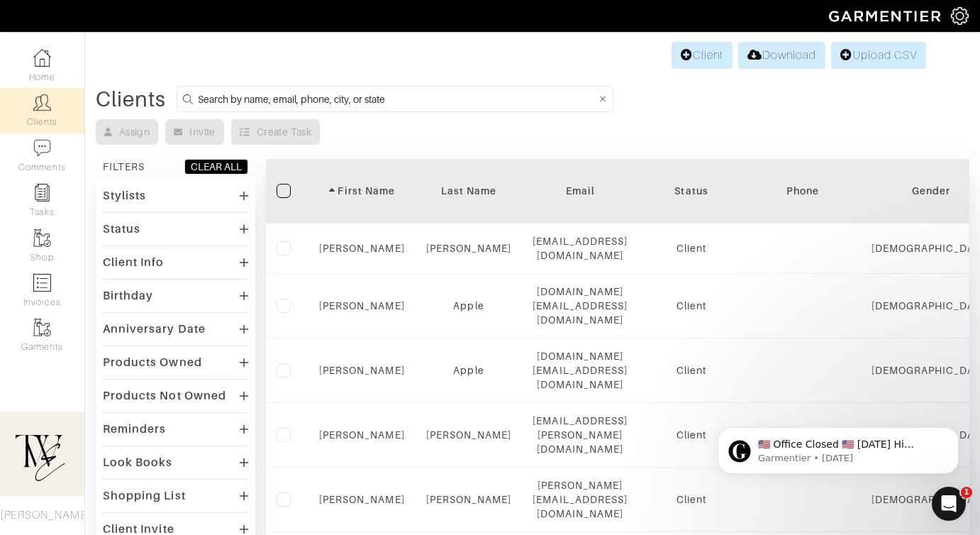  What do you see at coordinates (123, 167) in the screenshot?
I see `div: FILTERS` at bounding box center [123, 167].